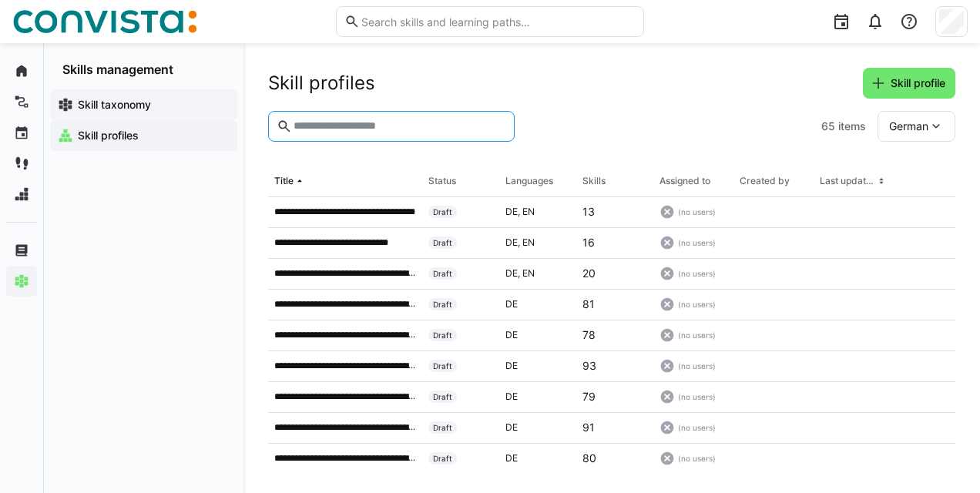 This screenshot has width=980, height=493. I want to click on div: Title, so click(283, 181).